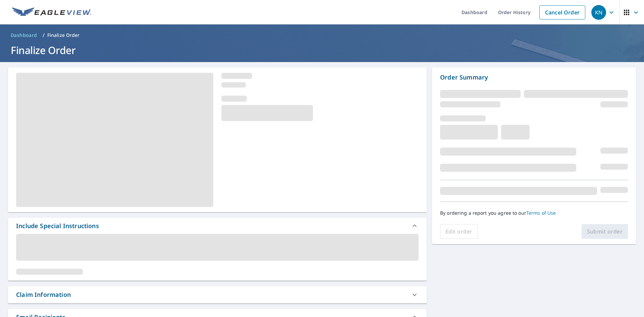 The image size is (644, 317). I want to click on nav: breadcrumb, so click(322, 35).